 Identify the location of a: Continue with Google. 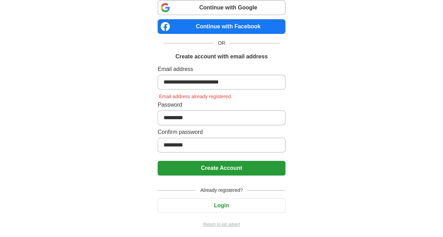
(221, 8).